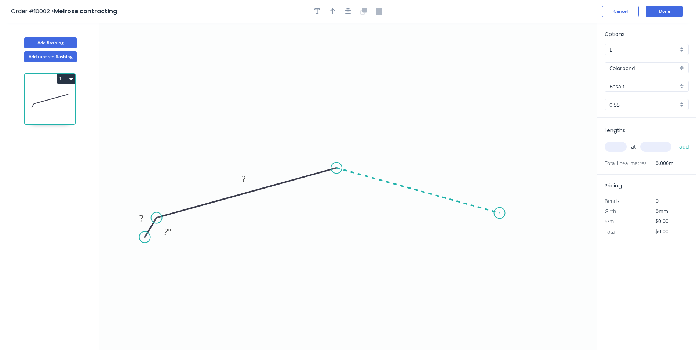  Describe the element at coordinates (643, 68) in the screenshot. I see `input: Material` at that location.